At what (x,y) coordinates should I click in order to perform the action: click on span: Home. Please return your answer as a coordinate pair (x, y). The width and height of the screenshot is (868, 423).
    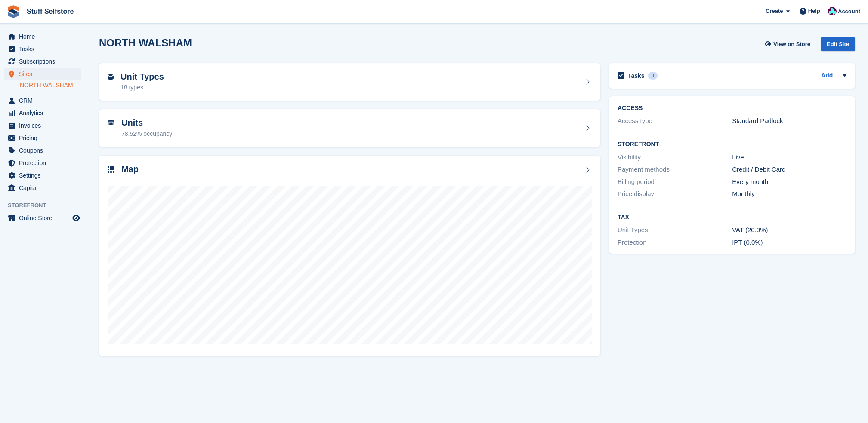
    Looking at the image, I should click on (45, 36).